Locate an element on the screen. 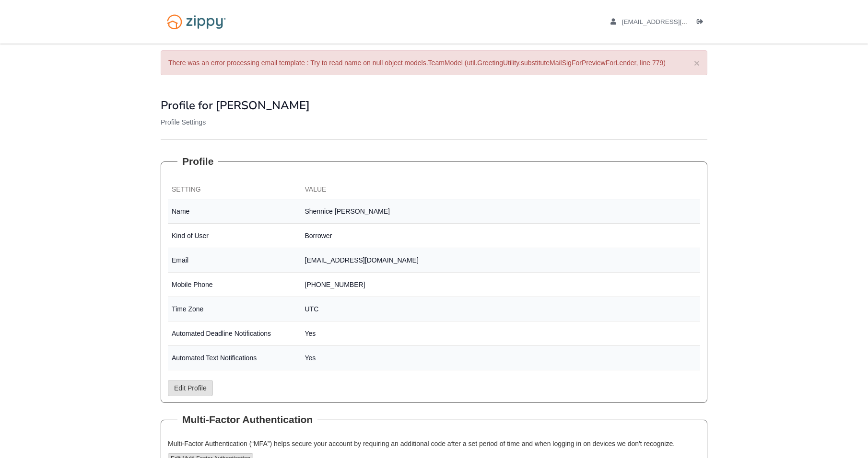  td: Mobile Phone is located at coordinates (235, 285).